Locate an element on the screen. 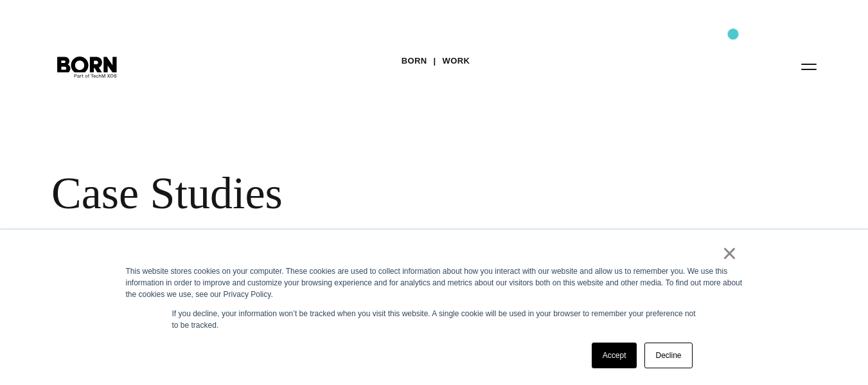 The image size is (868, 385). a: BORN is located at coordinates (414, 61).